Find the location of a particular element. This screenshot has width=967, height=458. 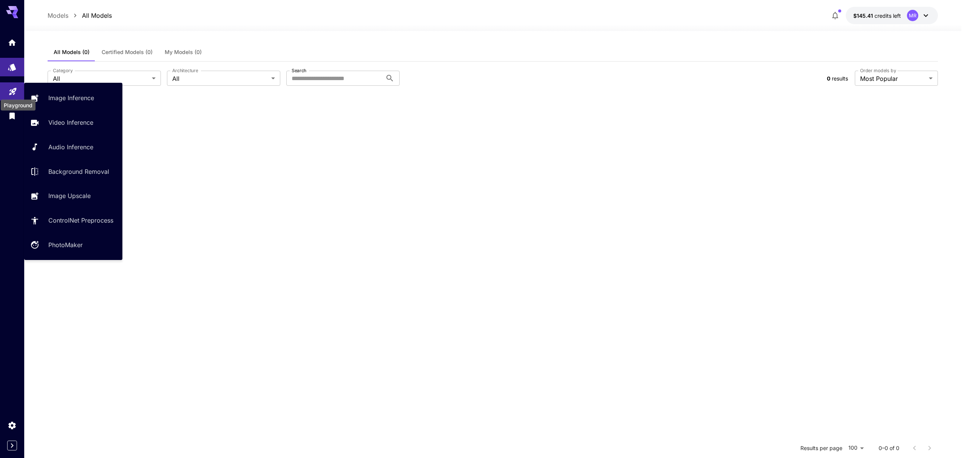

a: ControlNet Preprocess is located at coordinates (73, 220).